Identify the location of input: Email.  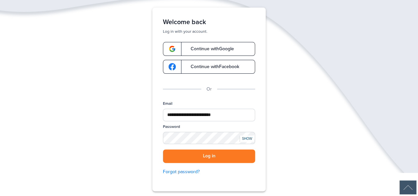
(209, 115).